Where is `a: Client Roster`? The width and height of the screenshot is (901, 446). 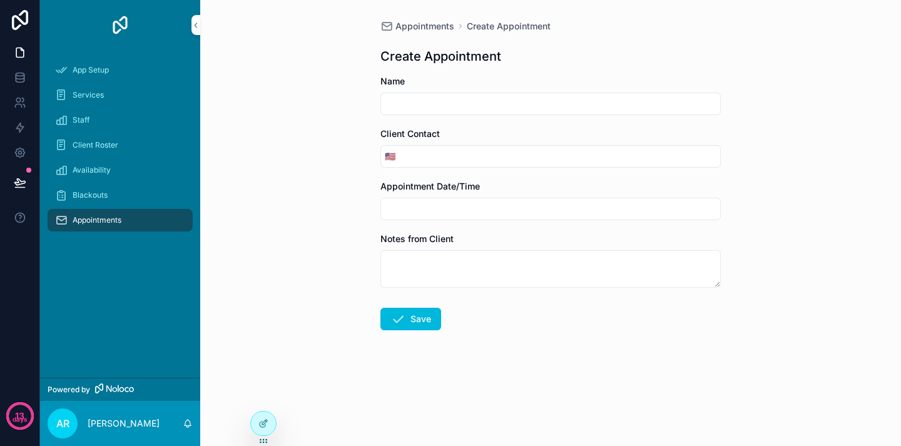 a: Client Roster is located at coordinates (120, 145).